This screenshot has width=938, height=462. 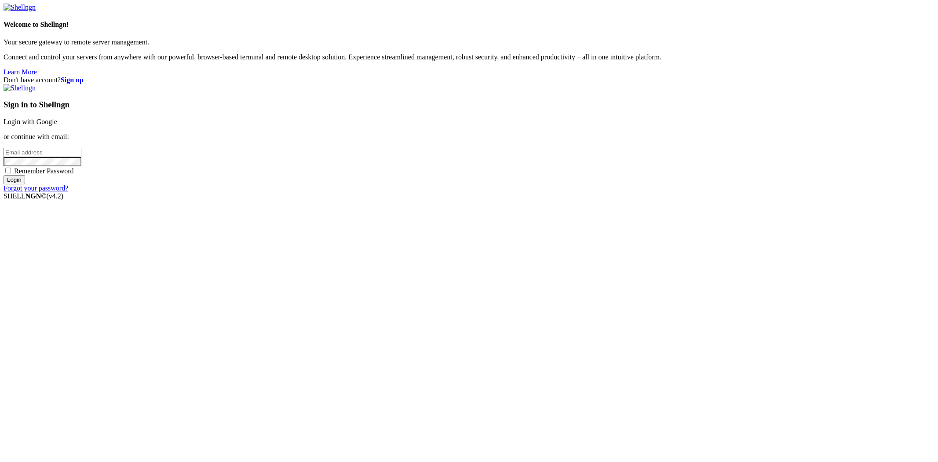 I want to click on h4: Welcome to Shellngn!, so click(x=469, y=25).